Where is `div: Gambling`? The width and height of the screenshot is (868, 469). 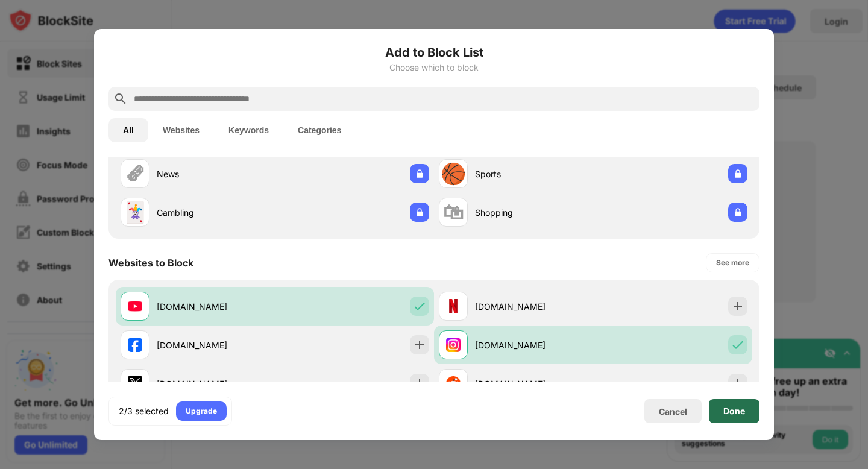
div: Gambling is located at coordinates (216, 212).